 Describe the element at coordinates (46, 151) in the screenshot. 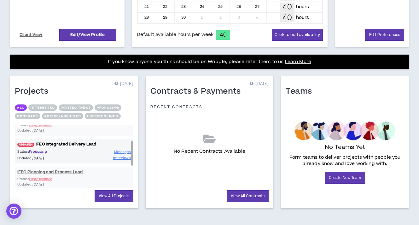

I see `p: Status:` at that location.